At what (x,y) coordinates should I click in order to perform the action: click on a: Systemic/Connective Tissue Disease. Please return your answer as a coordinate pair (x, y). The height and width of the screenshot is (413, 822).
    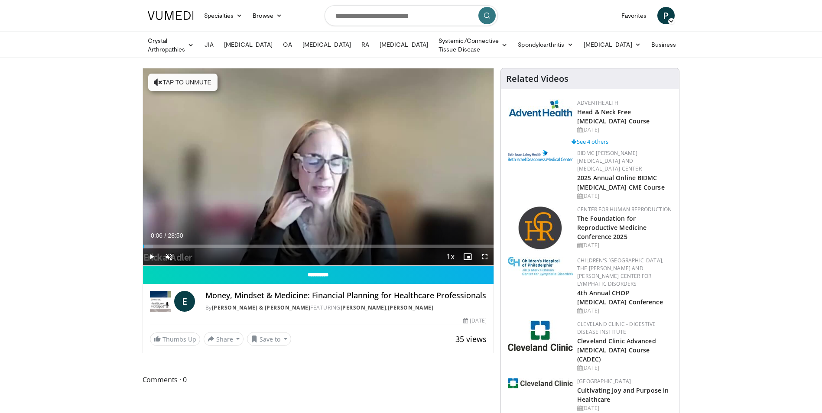
    Looking at the image, I should click on (473, 45).